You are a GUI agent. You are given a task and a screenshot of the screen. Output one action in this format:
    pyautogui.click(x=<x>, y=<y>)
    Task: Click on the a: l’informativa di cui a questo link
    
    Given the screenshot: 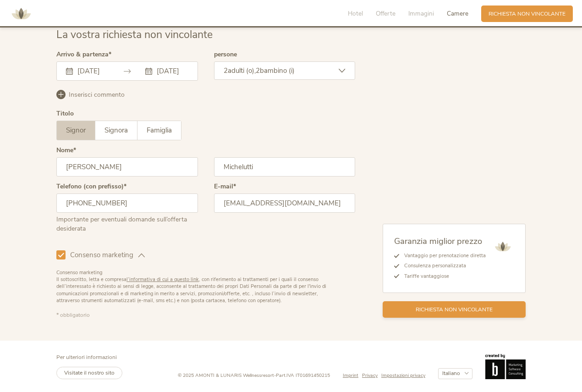 What is the action you would take?
    pyautogui.click(x=163, y=279)
    